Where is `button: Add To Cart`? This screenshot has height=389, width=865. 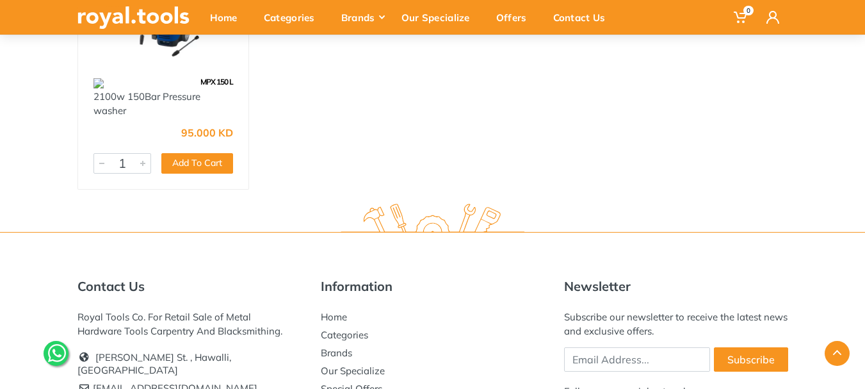 button: Add To Cart is located at coordinates (197, 163).